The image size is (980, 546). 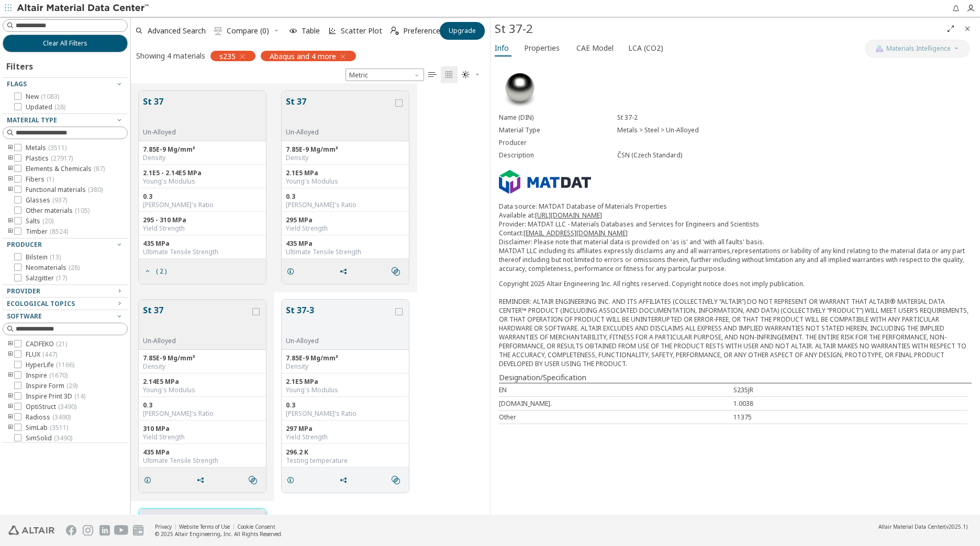 What do you see at coordinates (39, 221) in the screenshot?
I see `span: Salts` at bounding box center [39, 221].